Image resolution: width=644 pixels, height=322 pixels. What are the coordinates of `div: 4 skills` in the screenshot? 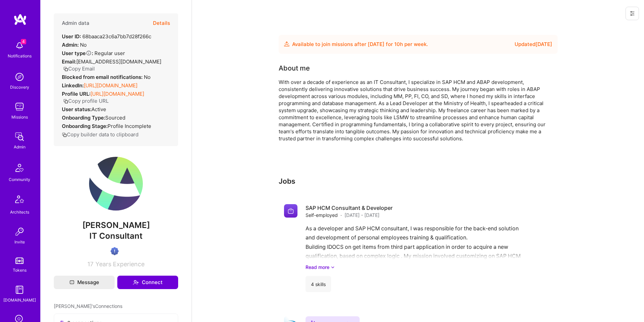 It's located at (318, 284).